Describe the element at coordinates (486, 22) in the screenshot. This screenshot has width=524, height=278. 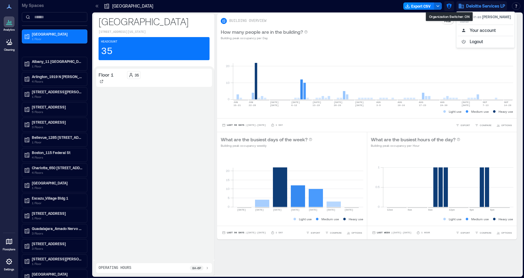
I see `p: owner` at that location.